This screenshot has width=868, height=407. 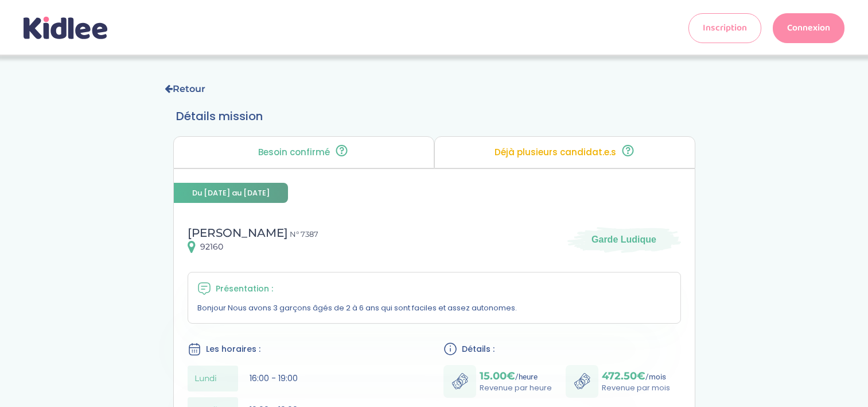 What do you see at coordinates (478, 349) in the screenshot?
I see `span: Détails :` at bounding box center [478, 349].